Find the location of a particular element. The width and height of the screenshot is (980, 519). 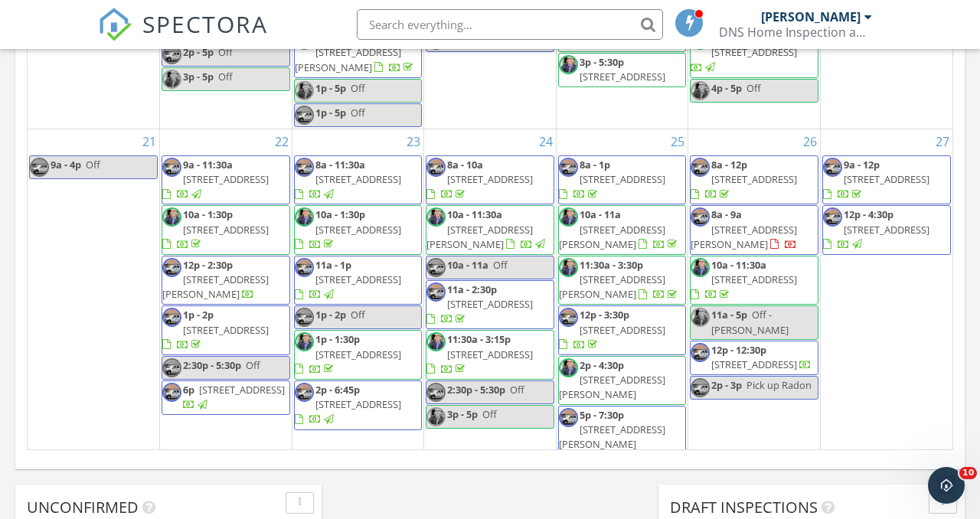

a: SPECTORA is located at coordinates (183, 36).